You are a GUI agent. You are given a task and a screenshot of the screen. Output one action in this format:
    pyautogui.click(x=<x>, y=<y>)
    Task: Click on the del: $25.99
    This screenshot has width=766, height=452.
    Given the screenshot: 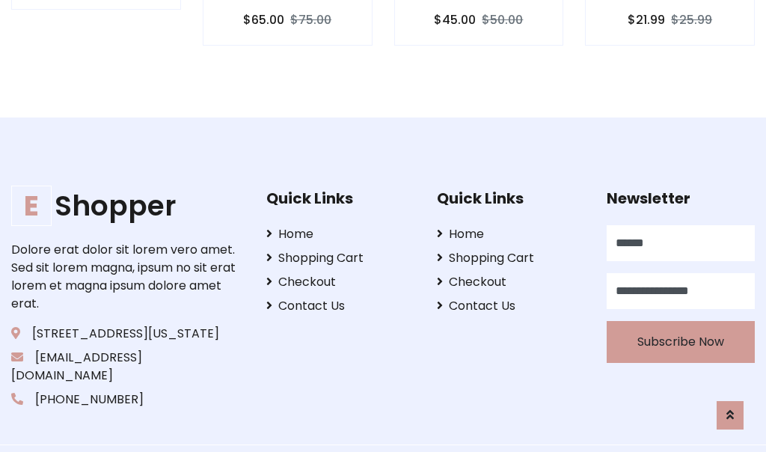 What is the action you would take?
    pyautogui.click(x=691, y=19)
    